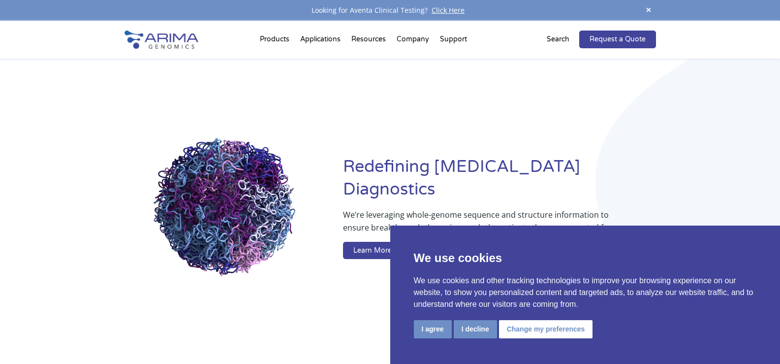 The image size is (780, 364). Describe the element at coordinates (390, 10) in the screenshot. I see `div: Looking for Aventa Clinical Testing?` at that location.